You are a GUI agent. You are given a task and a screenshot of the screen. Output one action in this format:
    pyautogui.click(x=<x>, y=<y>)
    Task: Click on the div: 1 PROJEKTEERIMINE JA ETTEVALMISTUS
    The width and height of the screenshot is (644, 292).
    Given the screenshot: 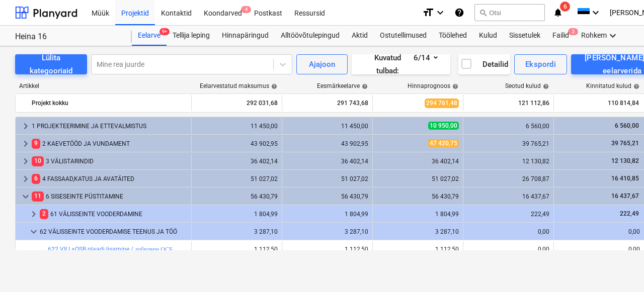 What is the action you would take?
    pyautogui.click(x=109, y=126)
    